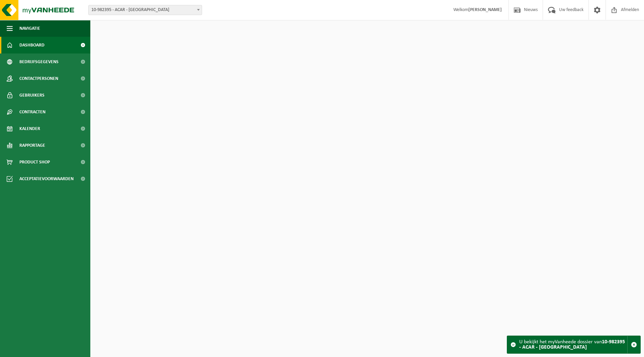 The height and width of the screenshot is (357, 644). What do you see at coordinates (32, 45) in the screenshot?
I see `span: Dashboard` at bounding box center [32, 45].